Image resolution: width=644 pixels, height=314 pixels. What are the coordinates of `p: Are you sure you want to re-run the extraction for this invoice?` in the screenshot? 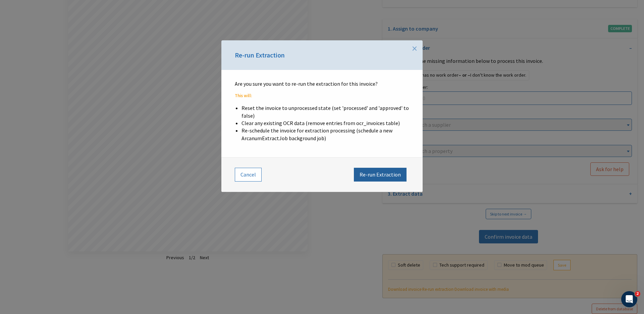 It's located at (322, 84).